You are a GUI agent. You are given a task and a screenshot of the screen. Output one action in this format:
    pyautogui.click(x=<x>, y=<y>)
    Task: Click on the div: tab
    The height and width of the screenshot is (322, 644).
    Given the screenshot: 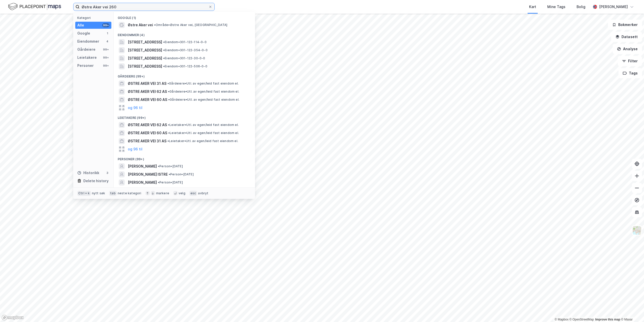 What is the action you would take?
    pyautogui.click(x=113, y=193)
    